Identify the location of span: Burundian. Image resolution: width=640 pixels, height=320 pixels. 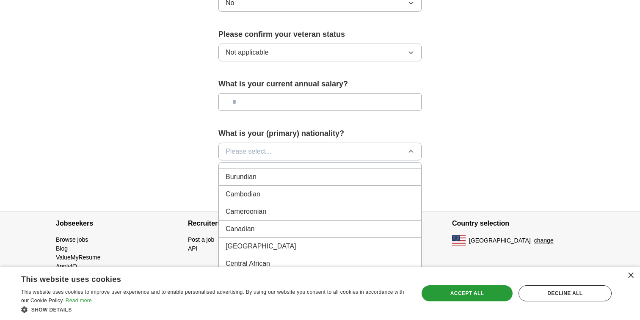
(241, 177).